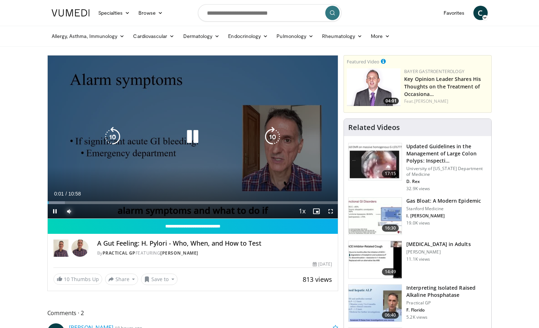 This screenshot has height=328, width=539. Describe the element at coordinates (122, 280) in the screenshot. I see `button: Share` at that location.